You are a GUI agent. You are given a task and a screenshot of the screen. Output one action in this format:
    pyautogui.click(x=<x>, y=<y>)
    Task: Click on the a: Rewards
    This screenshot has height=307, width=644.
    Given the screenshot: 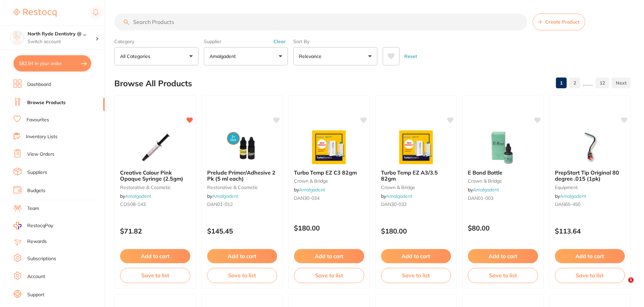 What is the action you would take?
    pyautogui.click(x=37, y=242)
    